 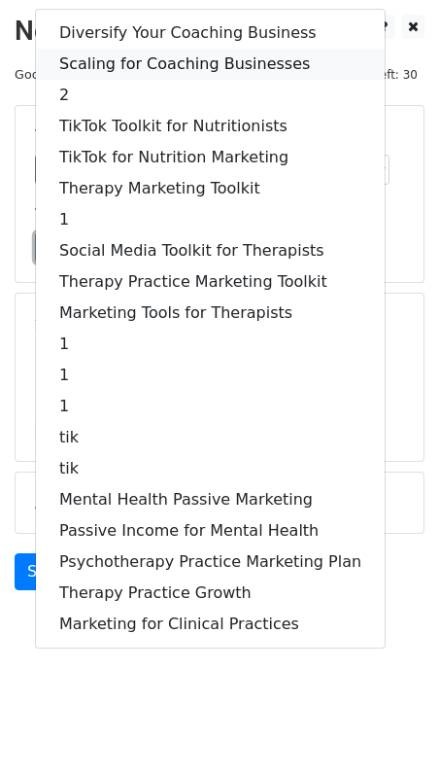 What do you see at coordinates (220, 31) in the screenshot?
I see `h2: New Campaign` at bounding box center [220, 31].